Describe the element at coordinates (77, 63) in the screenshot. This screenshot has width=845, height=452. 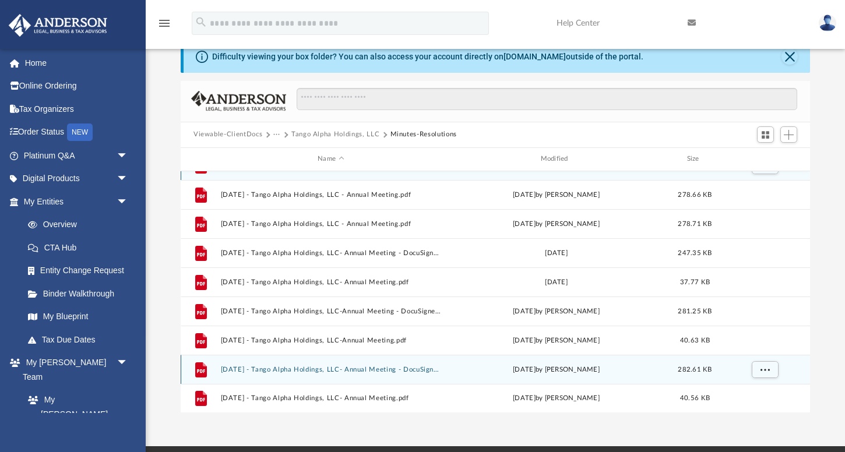
I see `a: Home` at that location.